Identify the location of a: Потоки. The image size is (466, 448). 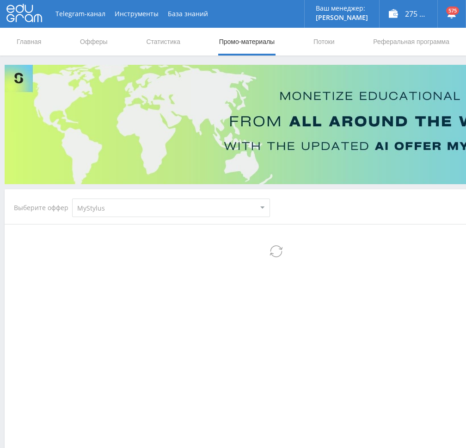
(324, 42).